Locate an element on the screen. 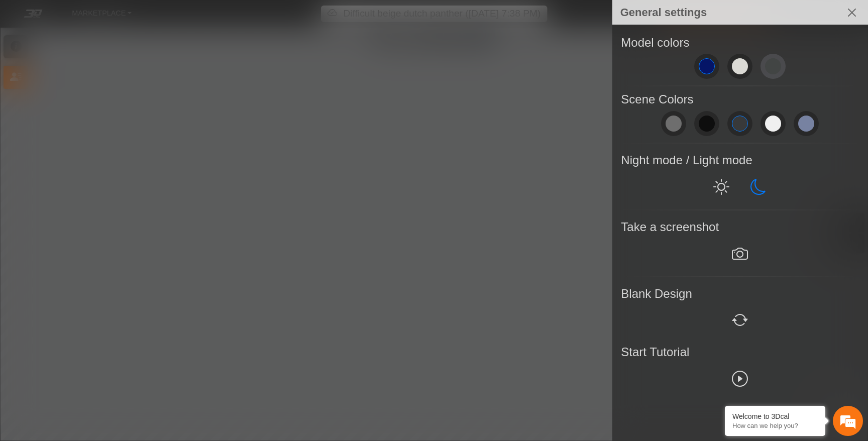  div: Navigation go back is located at coordinates (19, 59).